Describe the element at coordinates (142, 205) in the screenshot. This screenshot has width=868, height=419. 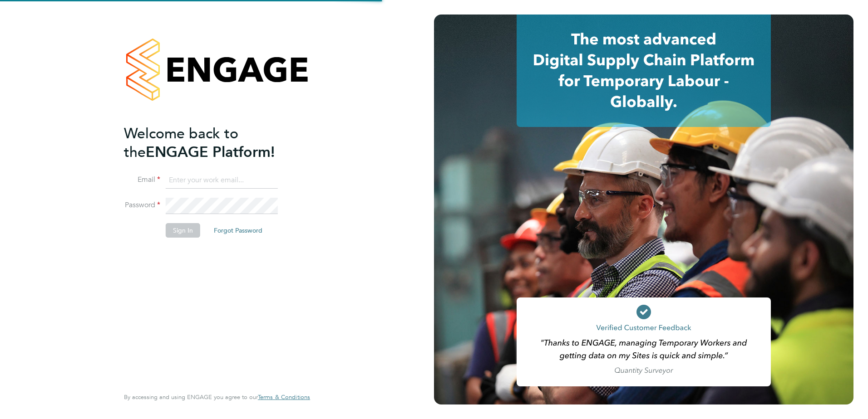
I see `label: Password` at that location.